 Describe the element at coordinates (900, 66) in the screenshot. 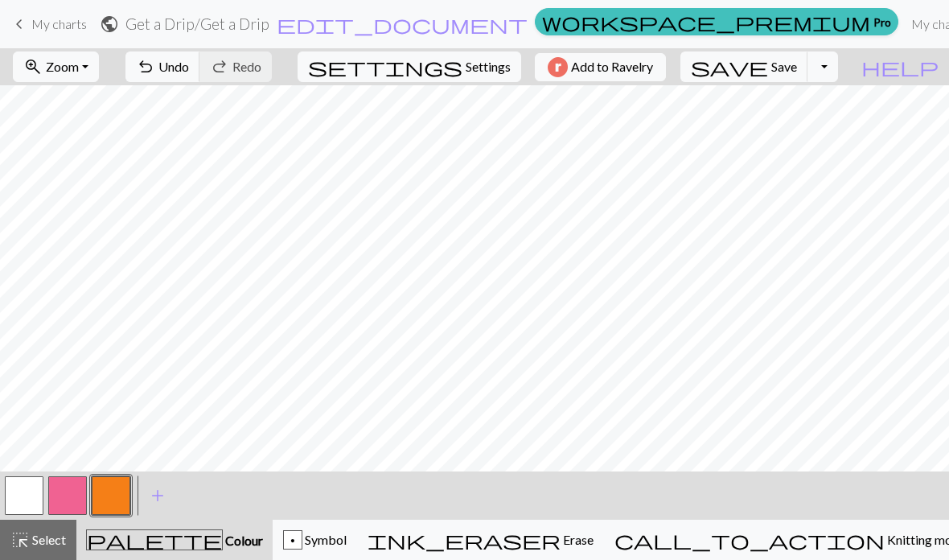

I see `span: help` at that location.